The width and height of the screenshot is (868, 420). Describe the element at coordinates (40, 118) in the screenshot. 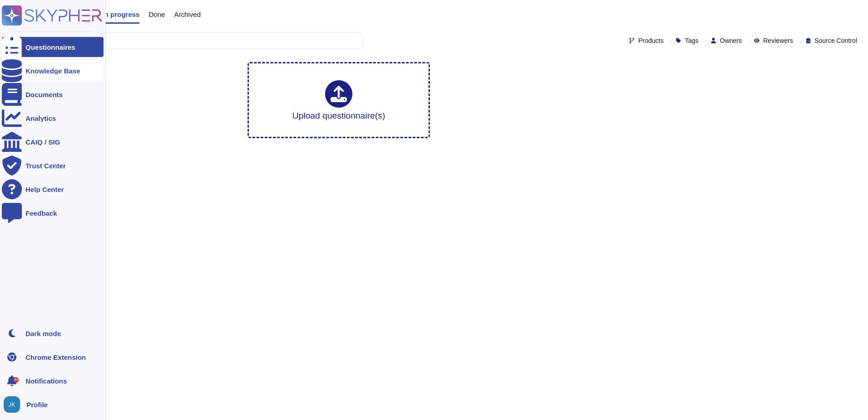

I see `div: Analytics` at that location.